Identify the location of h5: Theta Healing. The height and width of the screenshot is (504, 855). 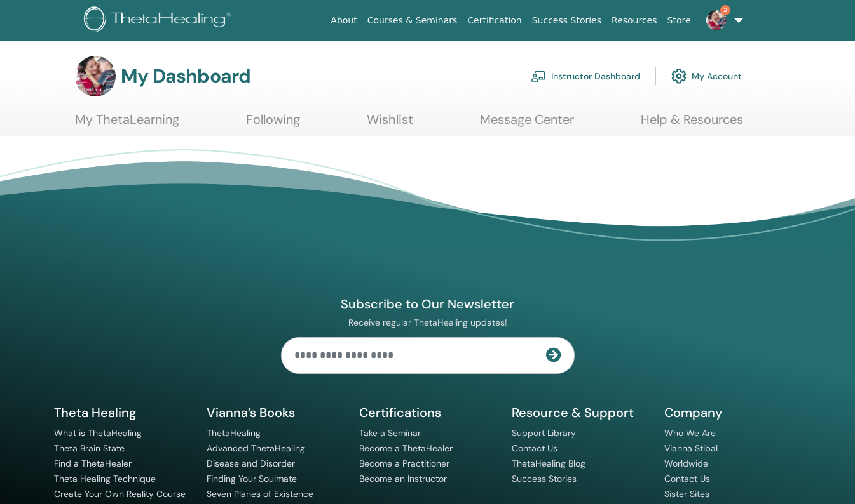
(122, 413).